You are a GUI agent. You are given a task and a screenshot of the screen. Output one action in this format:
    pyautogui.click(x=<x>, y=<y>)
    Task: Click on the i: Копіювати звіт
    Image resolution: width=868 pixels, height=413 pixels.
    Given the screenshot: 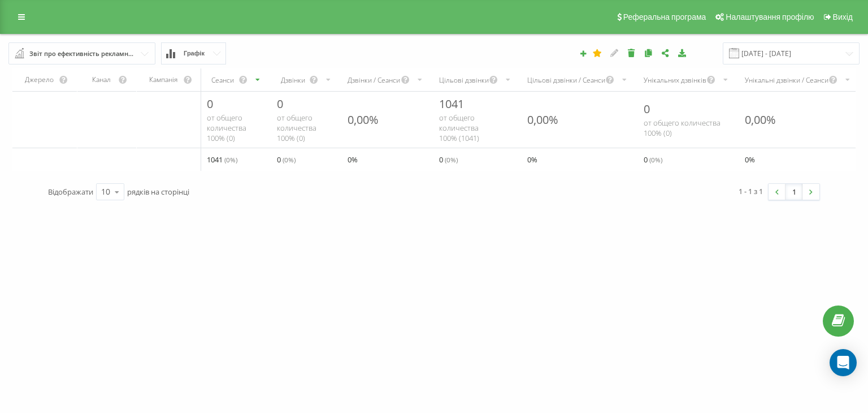 What is the action you would take?
    pyautogui.click(x=649, y=53)
    